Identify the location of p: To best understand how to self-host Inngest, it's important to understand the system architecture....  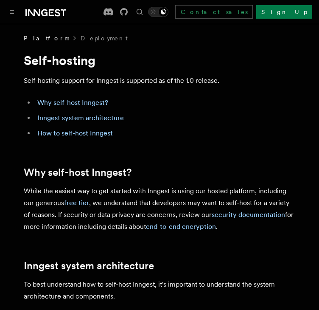
(160, 290).